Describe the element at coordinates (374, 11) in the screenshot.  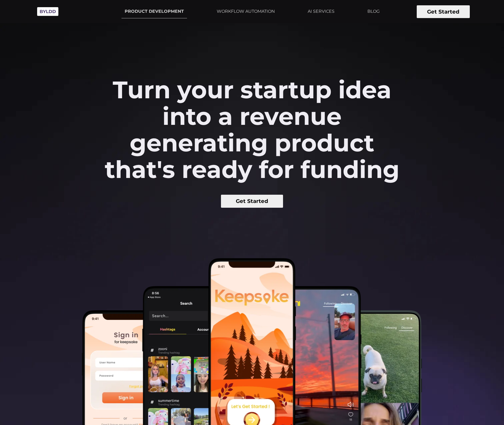
I see `a: BLOG` at that location.